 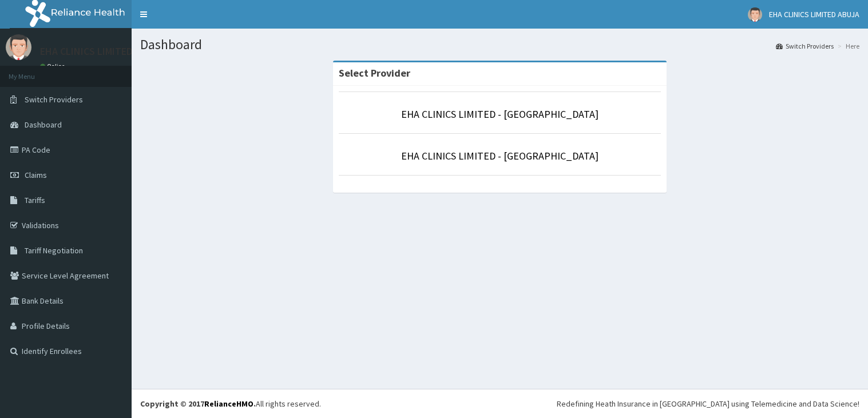 I want to click on span: Tariff Negotiation, so click(x=54, y=251).